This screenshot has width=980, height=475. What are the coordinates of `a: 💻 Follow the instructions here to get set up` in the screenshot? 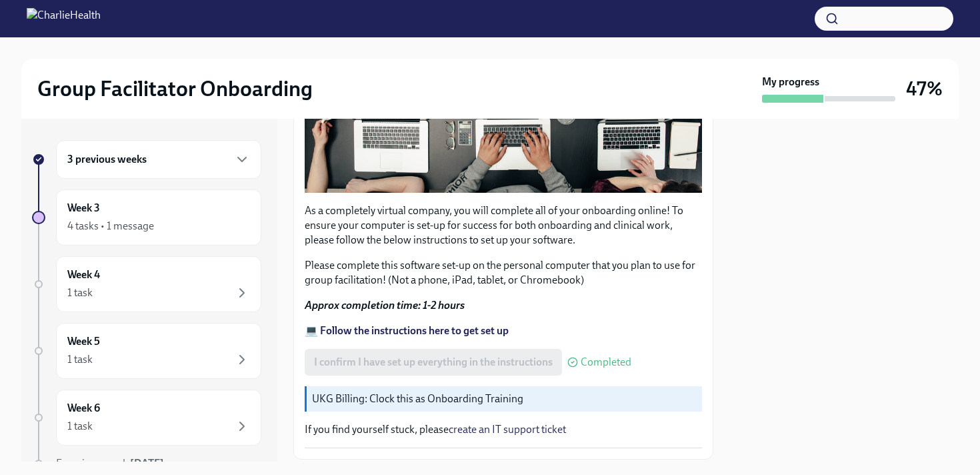 It's located at (407, 330).